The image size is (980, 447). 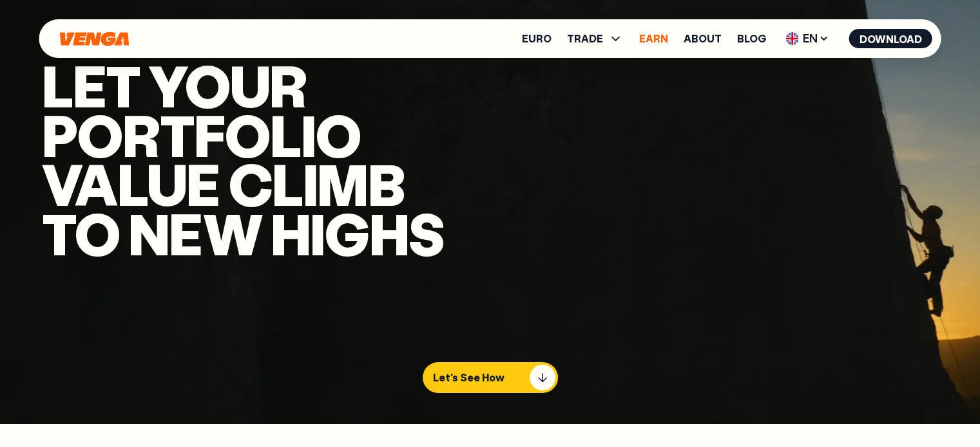 What do you see at coordinates (654, 39) in the screenshot?
I see `a: Earn` at bounding box center [654, 39].